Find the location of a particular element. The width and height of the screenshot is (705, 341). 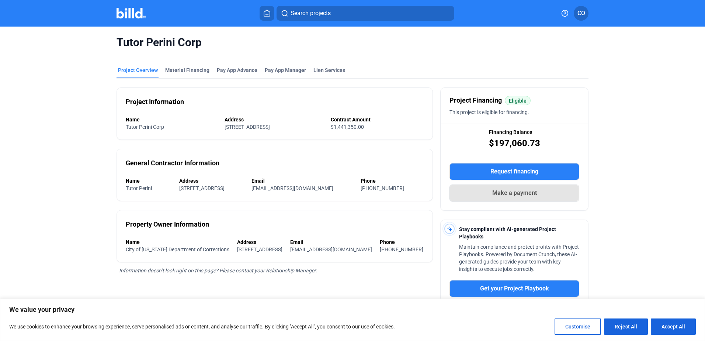

button: Make a payment is located at coordinates (514, 193).